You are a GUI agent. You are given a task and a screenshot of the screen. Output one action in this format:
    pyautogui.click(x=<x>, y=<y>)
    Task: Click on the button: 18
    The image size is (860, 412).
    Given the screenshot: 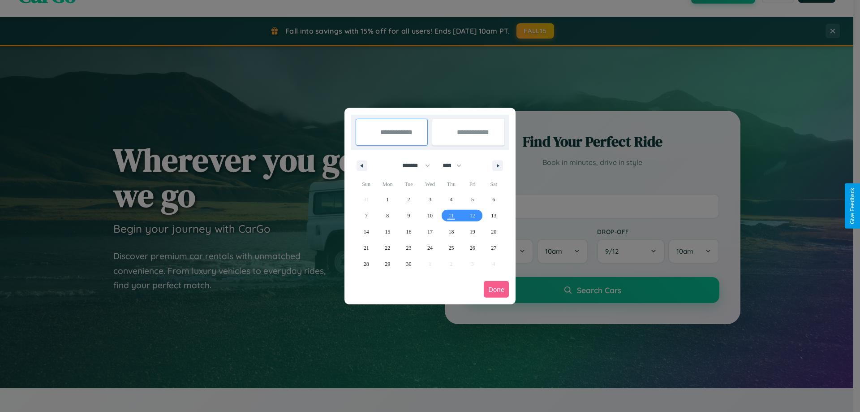 What is the action you would take?
    pyautogui.click(x=451, y=232)
    